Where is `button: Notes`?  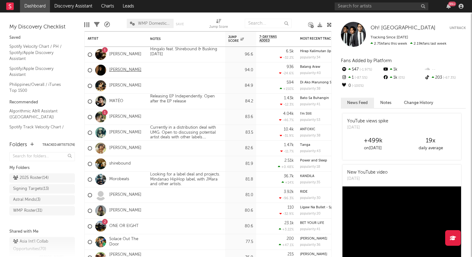 button: Notes is located at coordinates (385, 103).